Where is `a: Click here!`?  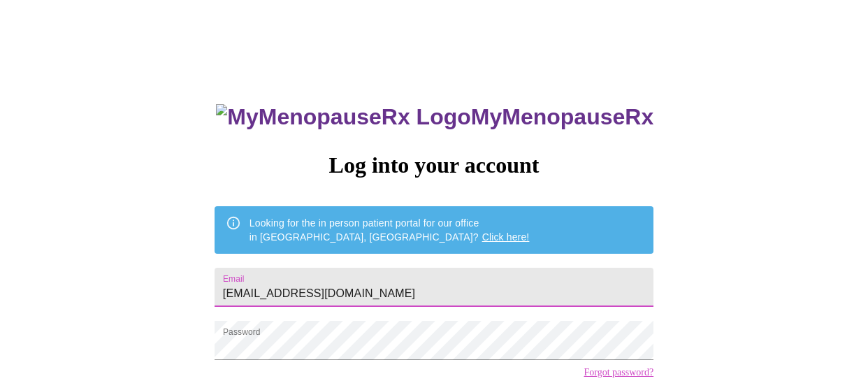
a: Click here! is located at coordinates (506, 237).